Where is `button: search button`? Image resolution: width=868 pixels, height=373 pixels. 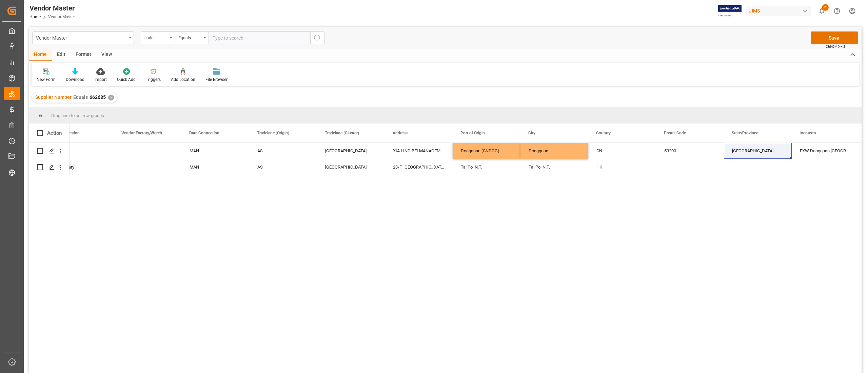
button: search button is located at coordinates (317, 38).